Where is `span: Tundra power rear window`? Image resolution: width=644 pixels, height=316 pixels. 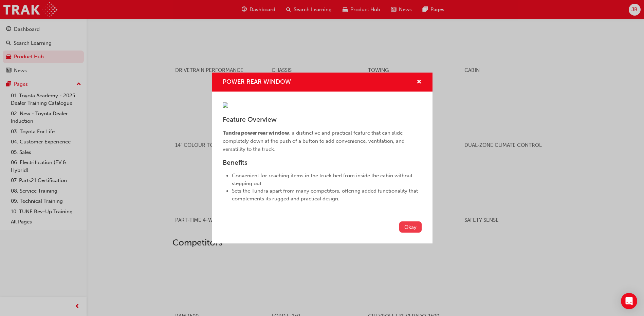 span: Tundra power rear window is located at coordinates (256, 133).